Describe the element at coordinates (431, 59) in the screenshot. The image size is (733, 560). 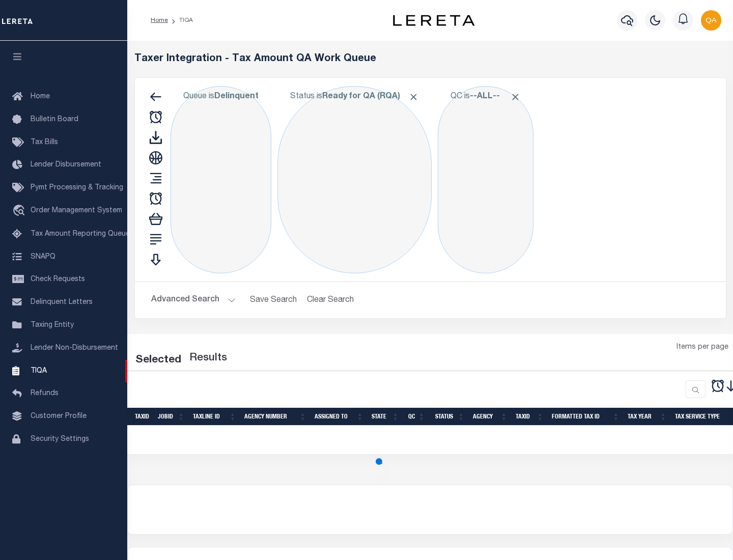
I see `h5: Taxer Integration - Tax Amount QA Work Queue` at that location.